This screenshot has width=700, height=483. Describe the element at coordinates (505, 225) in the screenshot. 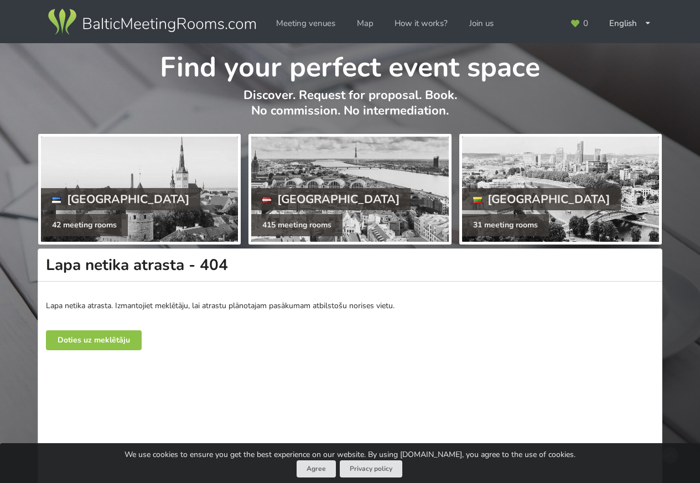

I see `div: 31 meeting rooms` at that location.